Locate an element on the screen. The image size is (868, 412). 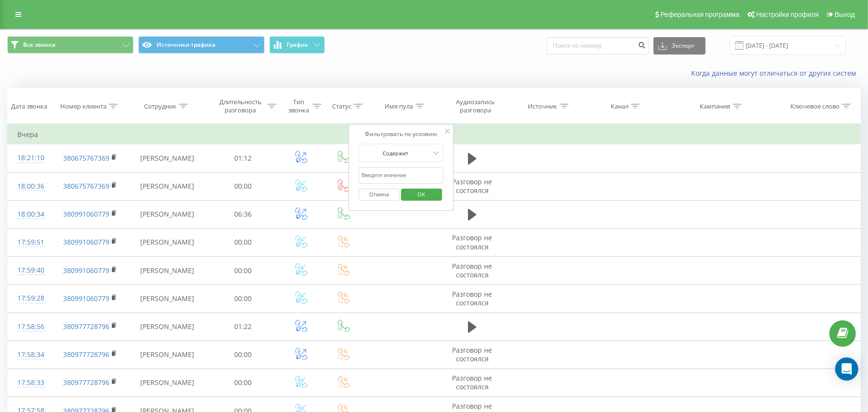
div: 17:58:34 is located at coordinates (31, 355).